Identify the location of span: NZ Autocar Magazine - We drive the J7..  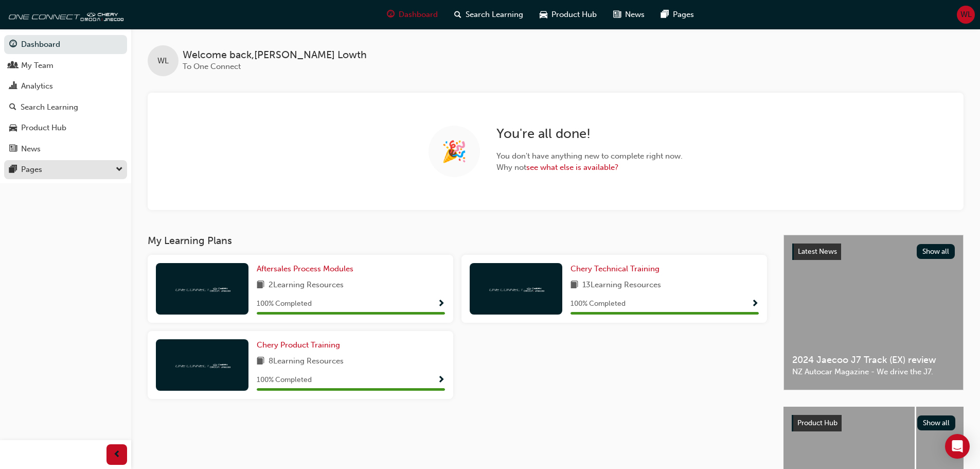
(874, 371).